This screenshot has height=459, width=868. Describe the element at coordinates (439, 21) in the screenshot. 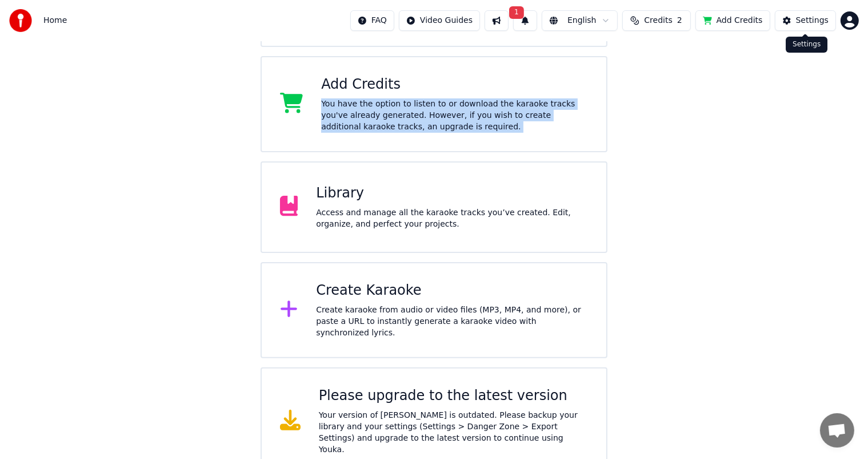

I see `button: Video Guides` at that location.